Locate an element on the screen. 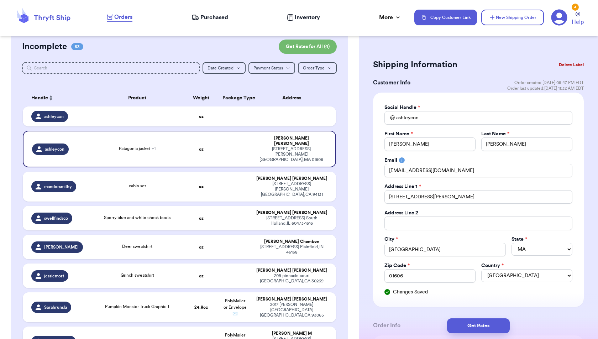 The image size is (598, 339). input: 12345 is located at coordinates (430, 276).